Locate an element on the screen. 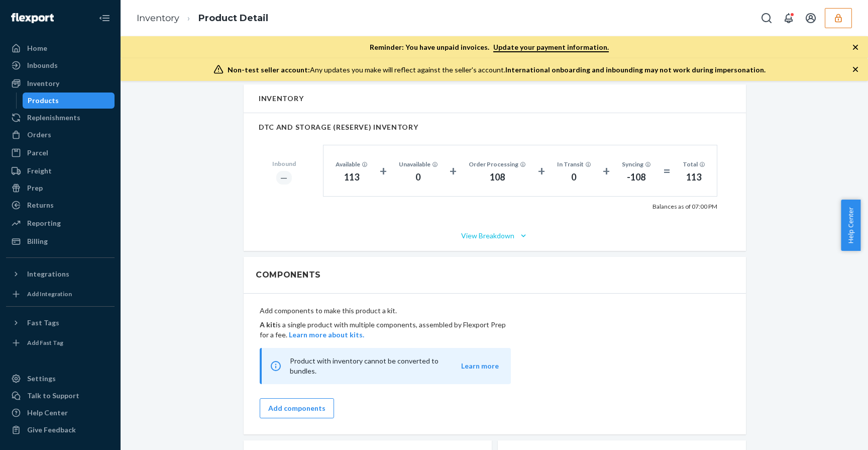 The image size is (868, 450). button: Add components is located at coordinates (297, 408).